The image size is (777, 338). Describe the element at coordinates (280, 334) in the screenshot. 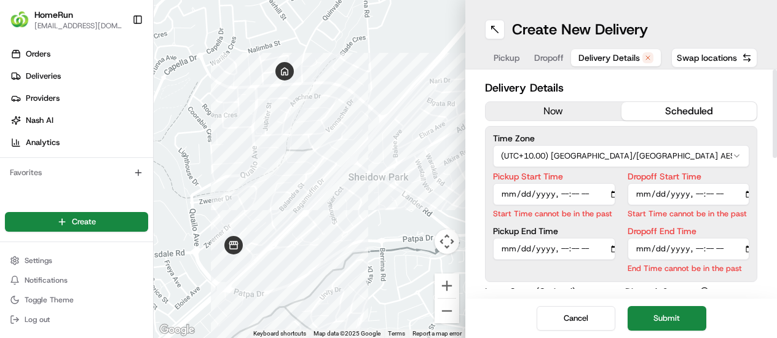

I see `button: Keyboard shortcuts` at that location.